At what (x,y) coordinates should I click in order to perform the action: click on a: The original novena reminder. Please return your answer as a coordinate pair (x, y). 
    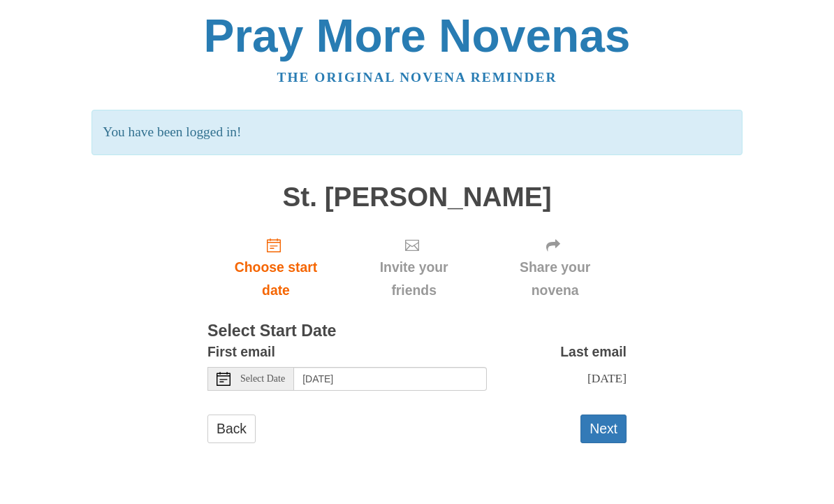
    Looking at the image, I should click on (417, 77).